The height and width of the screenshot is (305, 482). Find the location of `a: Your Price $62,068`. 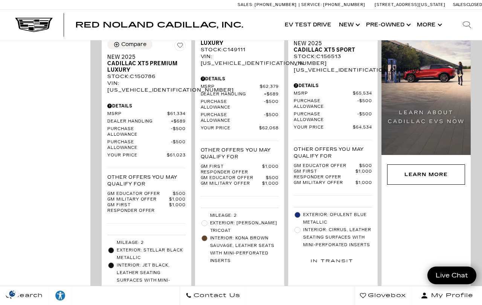

a: Your Price $62,068 is located at coordinates (240, 128).